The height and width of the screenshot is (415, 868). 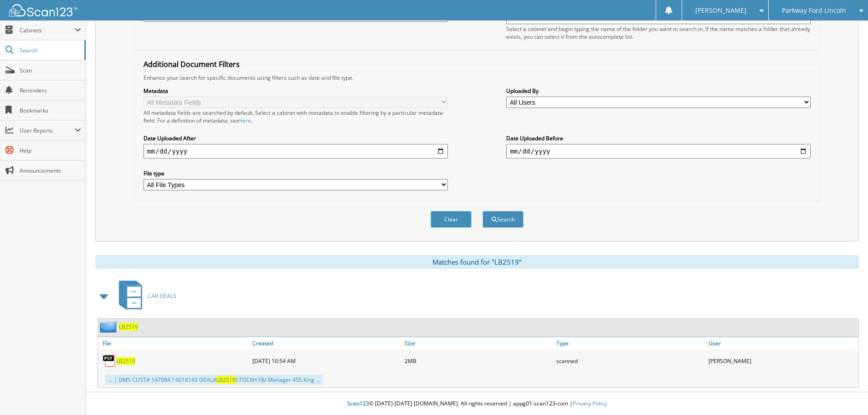 What do you see at coordinates (296, 117) in the screenshot?
I see `div: All metadata fields are searched by default. Select a cabinet with metadata to enable filtering b...` at bounding box center [296, 117].